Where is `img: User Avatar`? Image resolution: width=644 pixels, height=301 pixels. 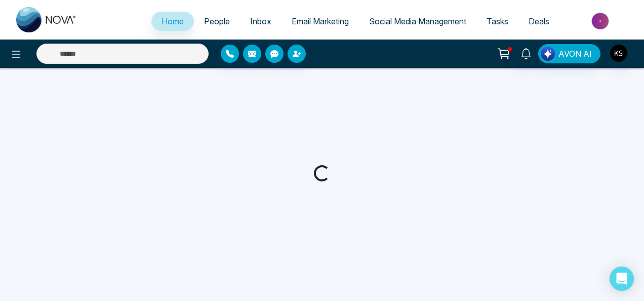
img: User Avatar is located at coordinates (619, 54).